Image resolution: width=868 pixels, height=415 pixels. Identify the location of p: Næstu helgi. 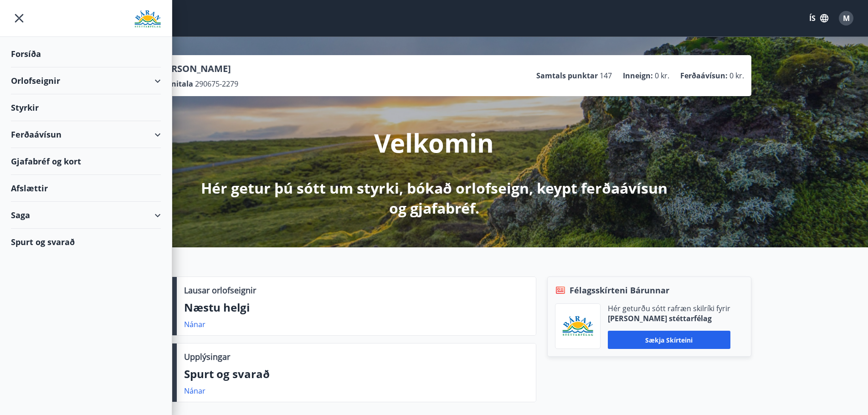
(356, 307).